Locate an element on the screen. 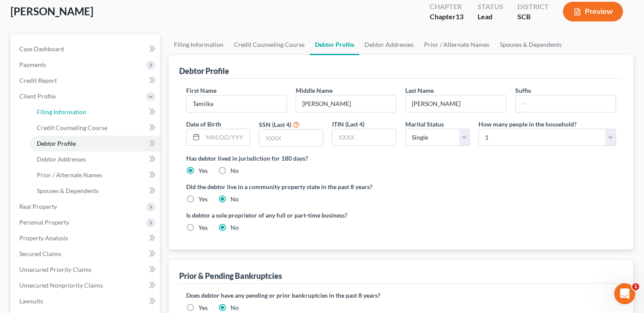  label: Marital Status is located at coordinates (425, 124).